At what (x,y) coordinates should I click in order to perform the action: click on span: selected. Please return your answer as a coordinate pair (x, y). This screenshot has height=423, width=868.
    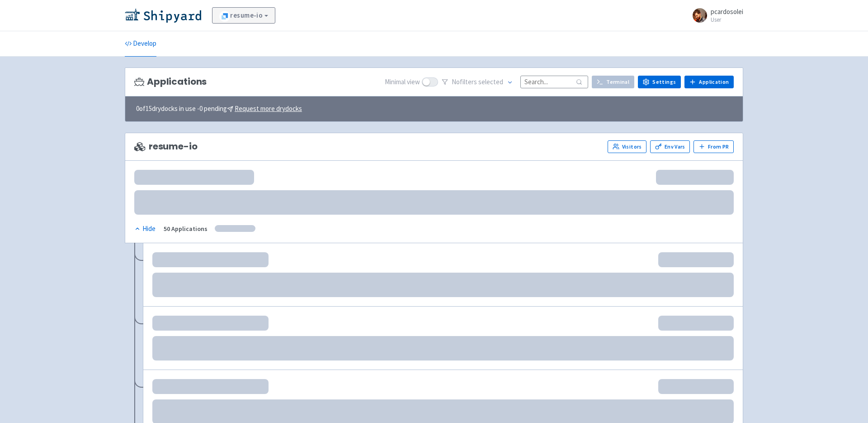
    Looking at the image, I should click on (491, 82).